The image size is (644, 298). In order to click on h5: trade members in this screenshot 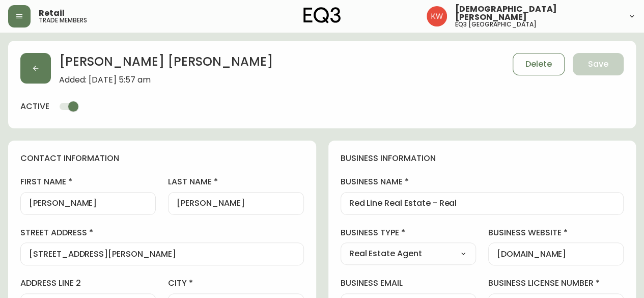, I will do `click(63, 20)`.